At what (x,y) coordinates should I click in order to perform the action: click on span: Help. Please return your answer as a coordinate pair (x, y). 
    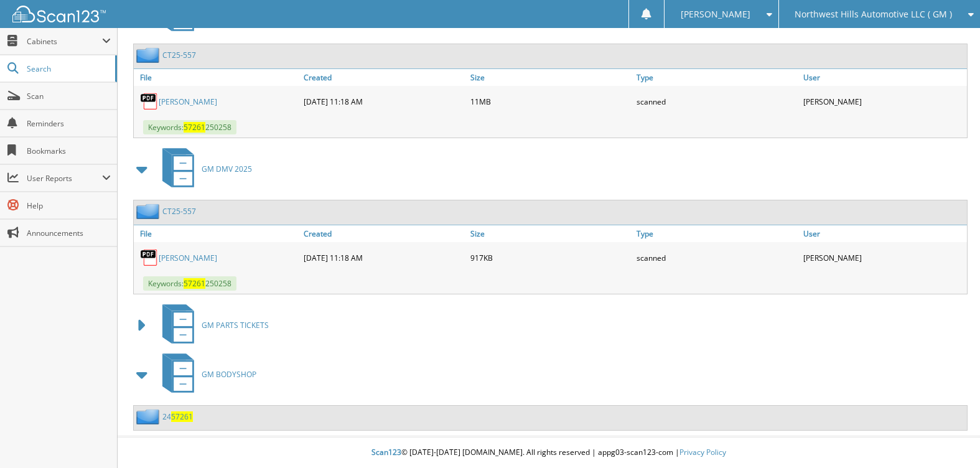
    Looking at the image, I should click on (68, 206).